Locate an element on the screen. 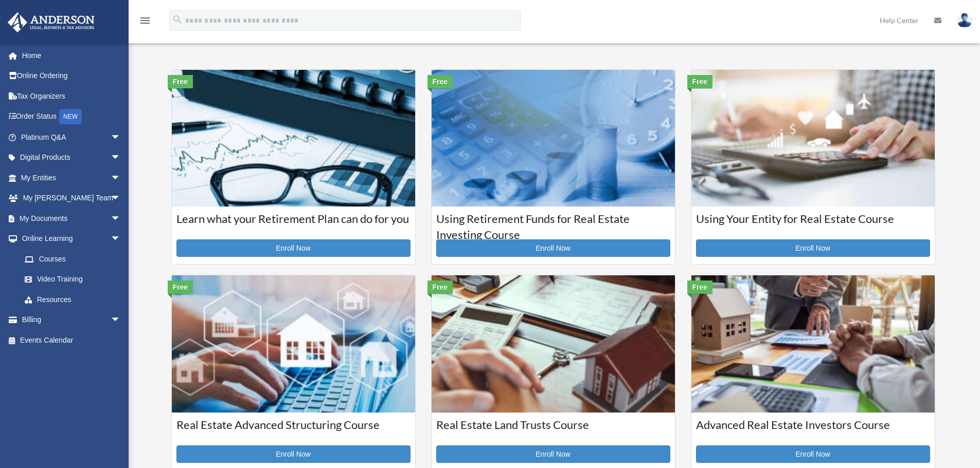 Image resolution: width=980 pixels, height=468 pixels. a: Billingarrow_drop_down is located at coordinates (72, 320).